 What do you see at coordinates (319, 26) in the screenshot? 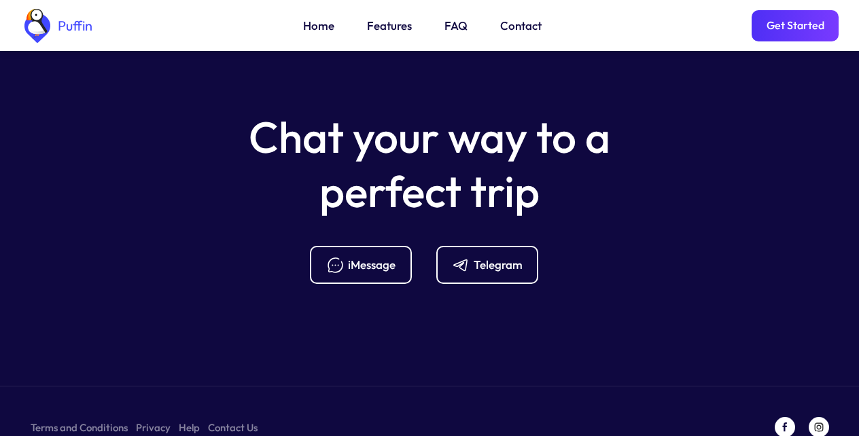
I see `a: Home` at bounding box center [319, 26].